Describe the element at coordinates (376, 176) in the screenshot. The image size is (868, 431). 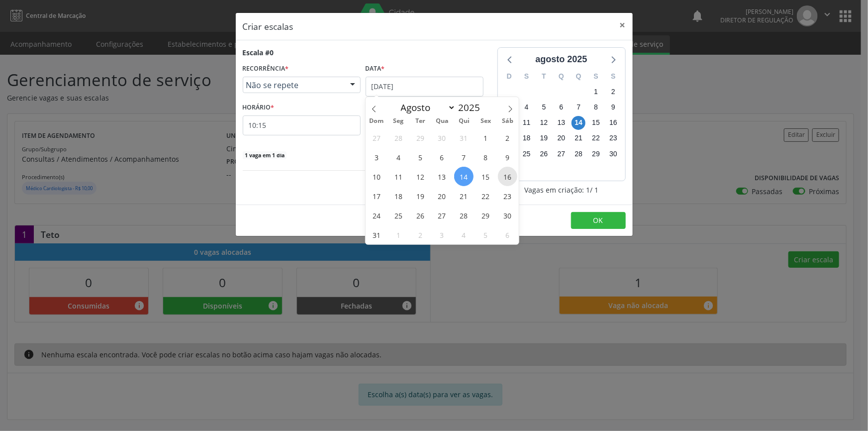
I see `span: Agosto 10, 2025` at that location.